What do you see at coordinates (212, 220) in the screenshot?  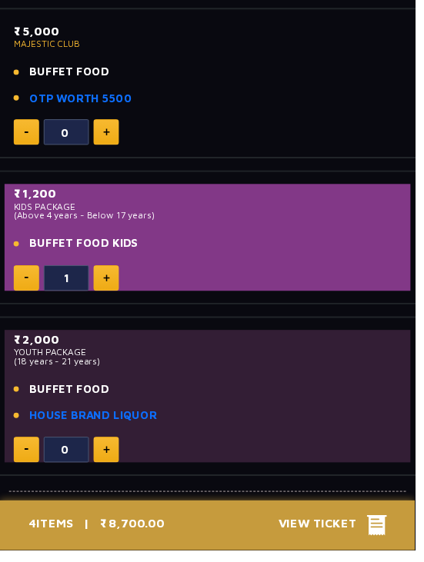 I see `p: (Above 4 years - Below 17 years)` at bounding box center [212, 220].